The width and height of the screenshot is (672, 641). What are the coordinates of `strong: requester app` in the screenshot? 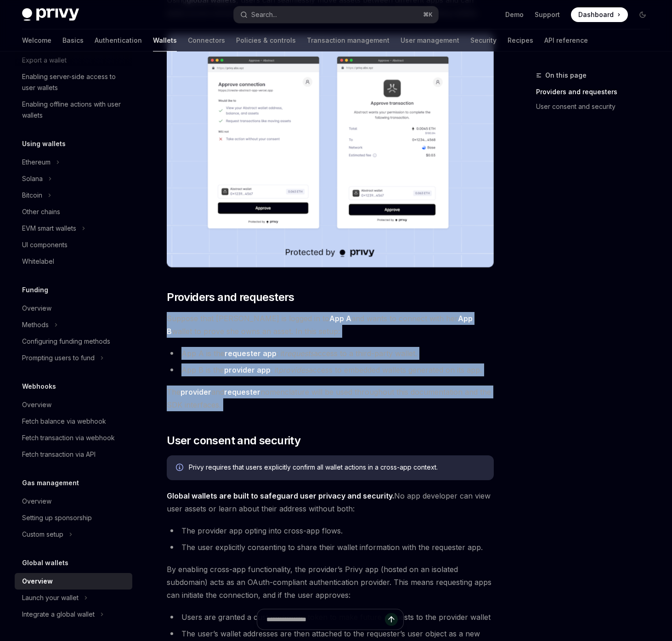 It's located at (251, 353).